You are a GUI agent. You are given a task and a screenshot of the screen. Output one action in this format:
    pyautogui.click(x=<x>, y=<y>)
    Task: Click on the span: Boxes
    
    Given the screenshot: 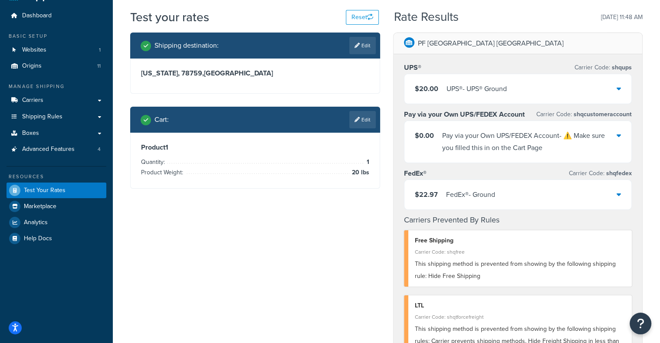 What is the action you would take?
    pyautogui.click(x=30, y=133)
    